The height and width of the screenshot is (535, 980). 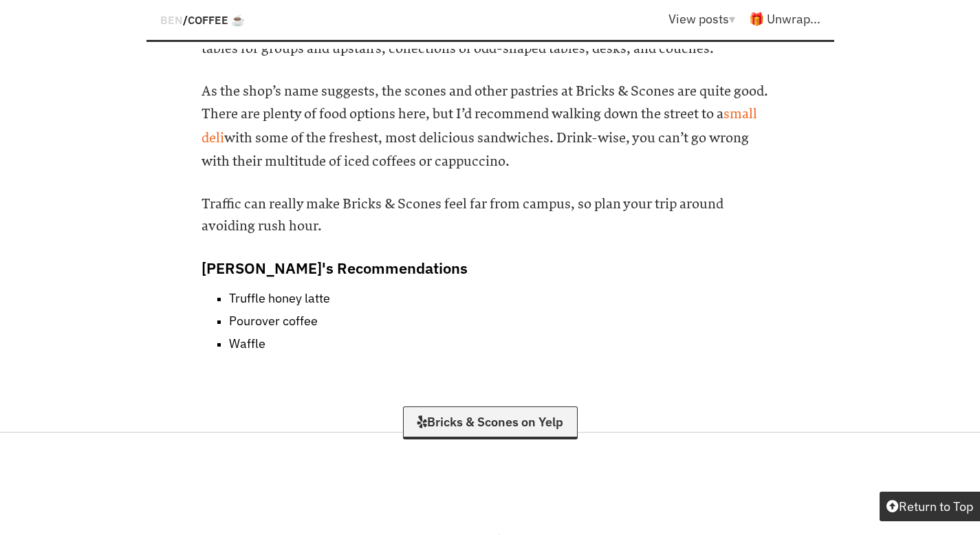 What do you see at coordinates (247, 343) in the screenshot?
I see `div: Waffle` at bounding box center [247, 343].